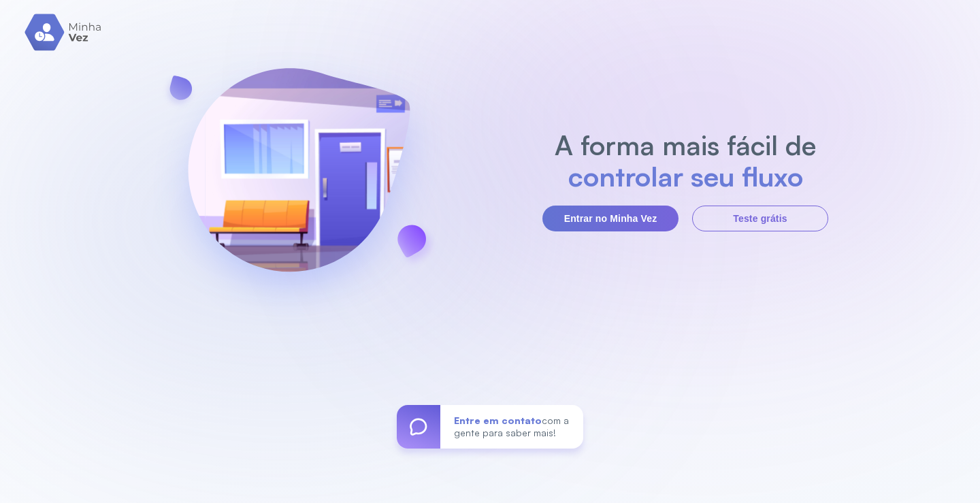  I want to click on div: com a gente para saber mais!, so click(511, 427).